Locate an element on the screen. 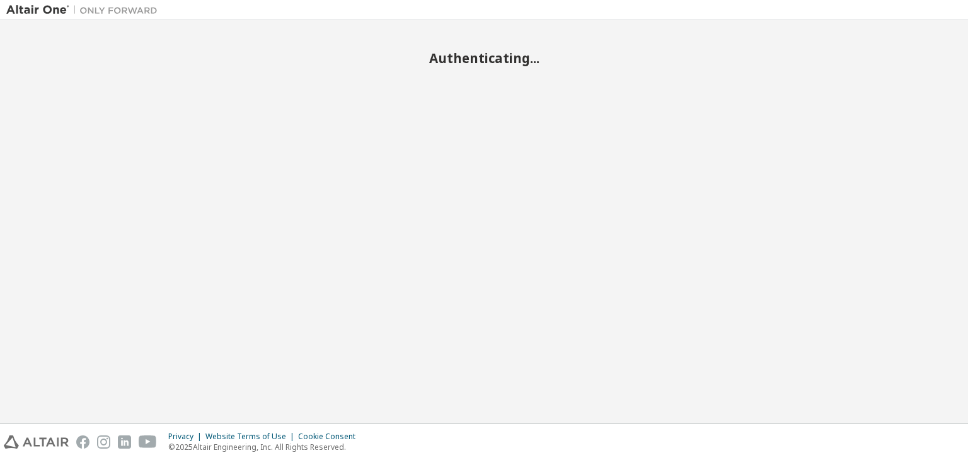  h2: Authenticating... is located at coordinates (484, 58).